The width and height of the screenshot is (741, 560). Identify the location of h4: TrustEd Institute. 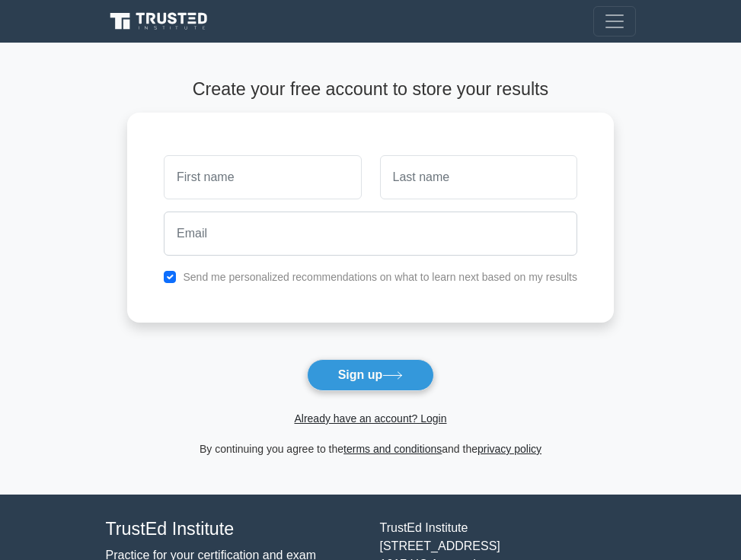
(234, 530).